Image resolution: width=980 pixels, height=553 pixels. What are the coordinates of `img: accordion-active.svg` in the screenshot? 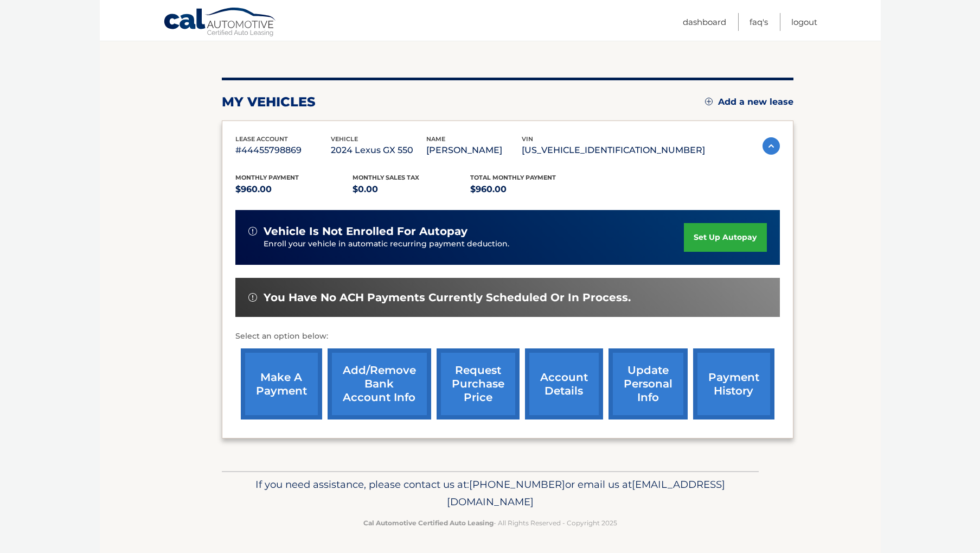 It's located at (771, 146).